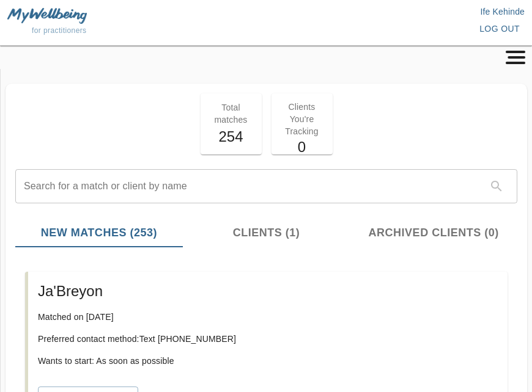 Image resolution: width=532 pixels, height=392 pixels. I want to click on span: for practitioners, so click(59, 30).